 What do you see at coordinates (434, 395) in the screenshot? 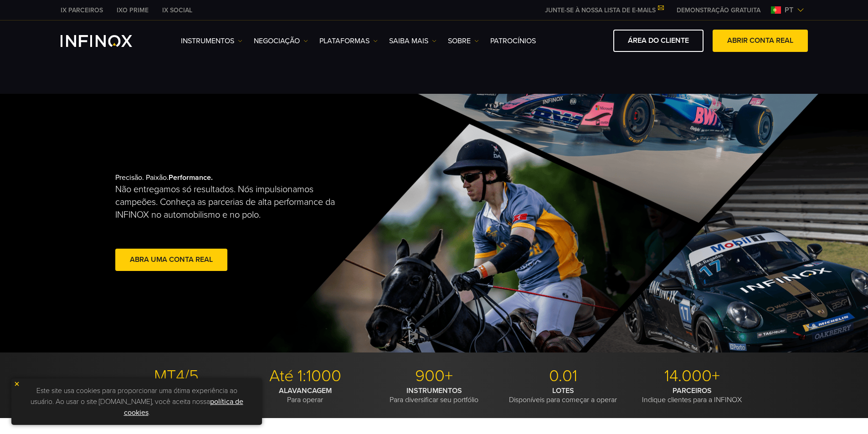
I see `p: Para diversificar seu portfólio` at bounding box center [434, 395].